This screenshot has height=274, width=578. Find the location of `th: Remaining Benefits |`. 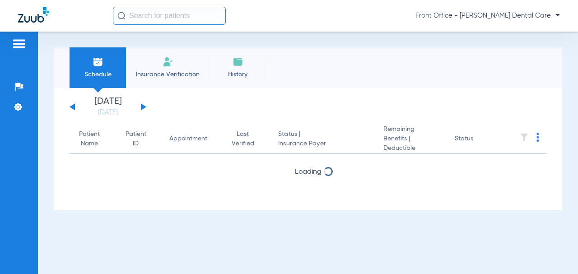

th: Remaining Benefits | is located at coordinates (412, 139).